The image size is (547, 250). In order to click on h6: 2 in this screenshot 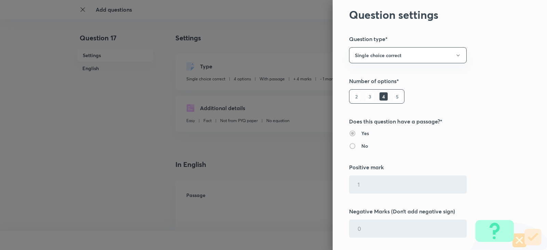, I will do `click(356, 96)`.